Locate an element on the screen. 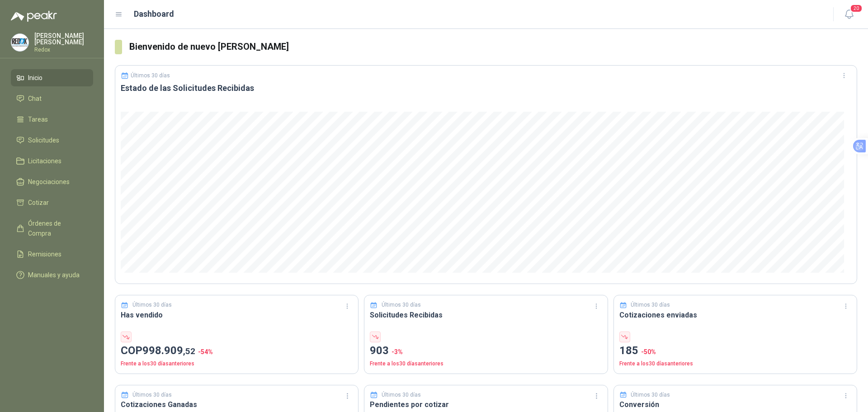 This screenshot has width=868, height=412. span: -50 % is located at coordinates (648, 352).